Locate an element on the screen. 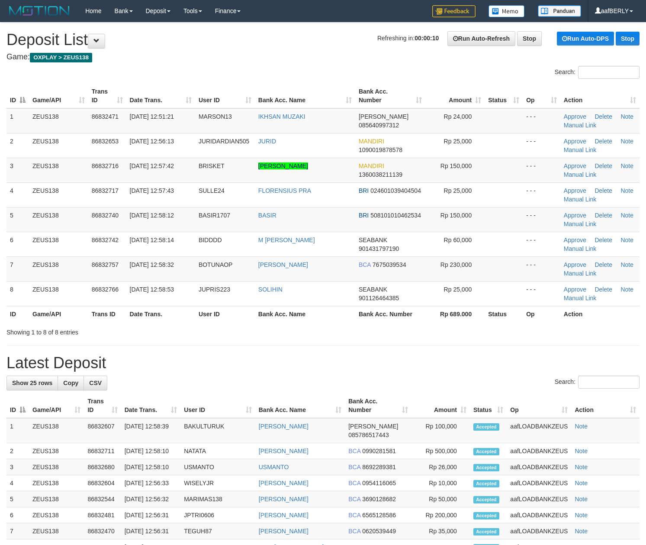  a: Copy is located at coordinates (71, 383).